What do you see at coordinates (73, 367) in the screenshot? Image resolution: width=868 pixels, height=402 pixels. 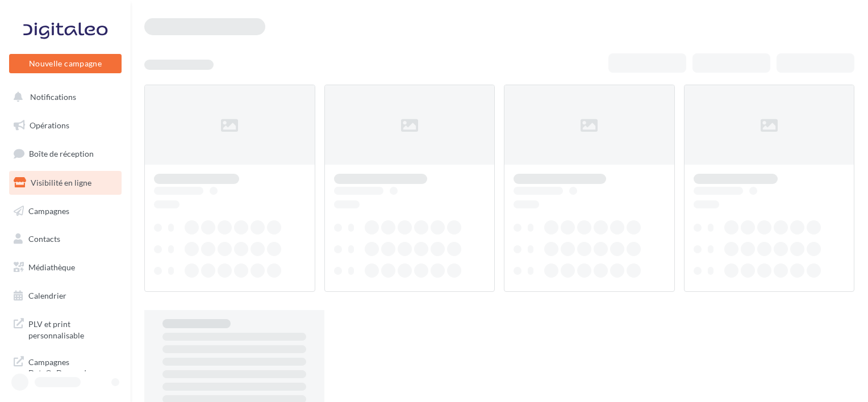 I see `span: Campagnes DataOnDemand` at bounding box center [73, 367].